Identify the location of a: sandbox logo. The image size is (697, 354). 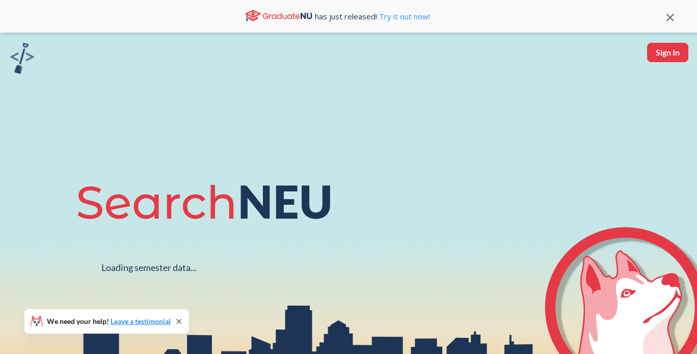
(22, 60).